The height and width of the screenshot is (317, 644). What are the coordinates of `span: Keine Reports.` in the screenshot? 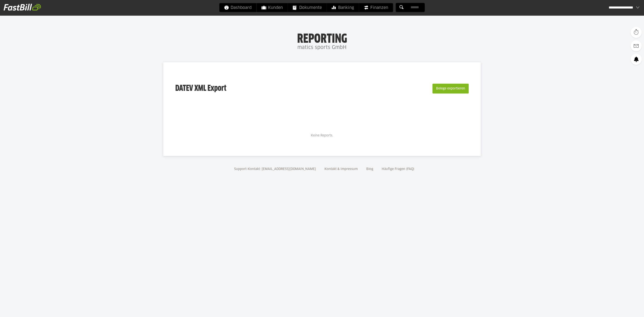 It's located at (322, 136).